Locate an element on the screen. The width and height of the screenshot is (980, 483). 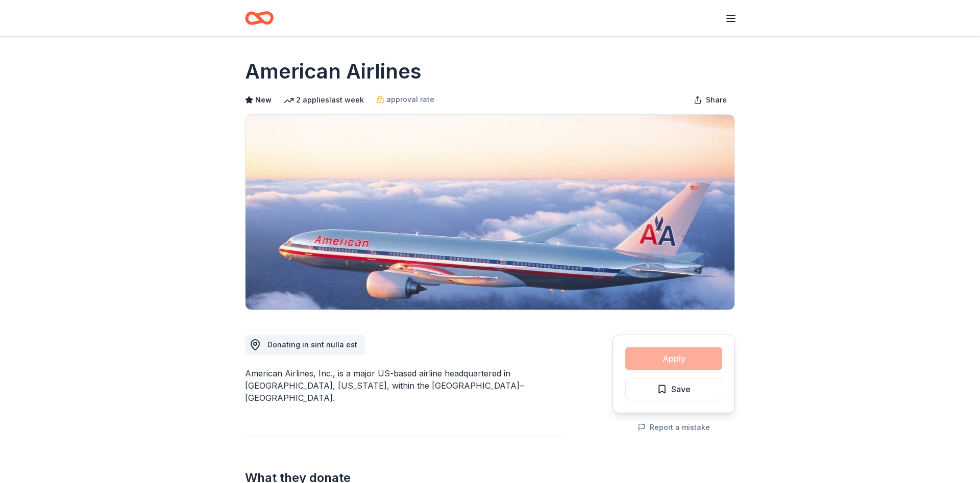
button: Share is located at coordinates (710, 100).